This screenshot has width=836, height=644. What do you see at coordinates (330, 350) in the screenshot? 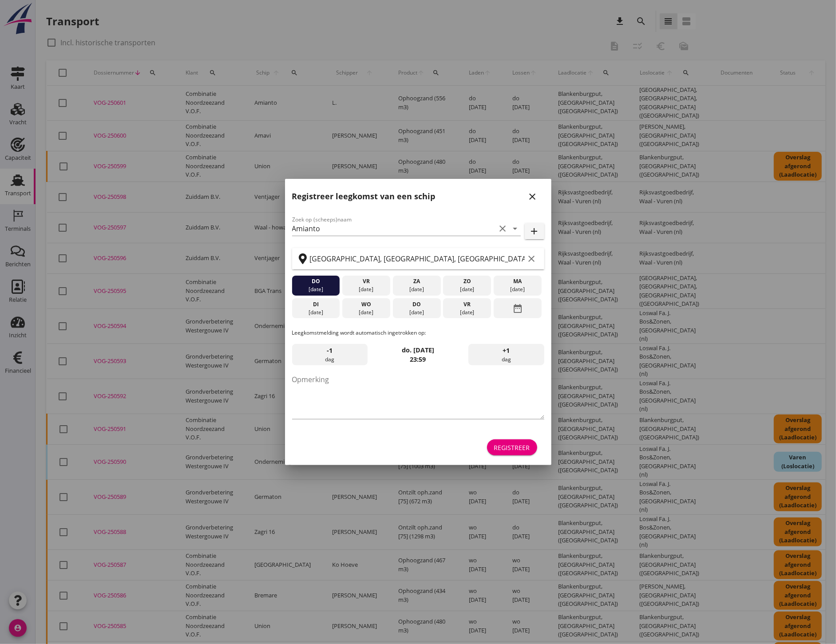
I see `span: -1` at bounding box center [330, 350].